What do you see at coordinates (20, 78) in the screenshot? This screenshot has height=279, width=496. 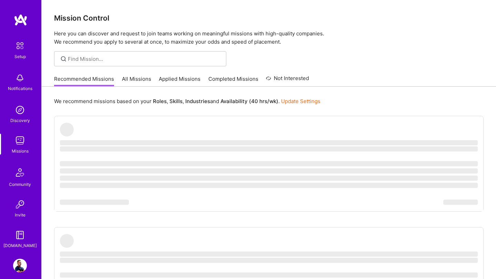 I see `img: bell` at bounding box center [20, 78].